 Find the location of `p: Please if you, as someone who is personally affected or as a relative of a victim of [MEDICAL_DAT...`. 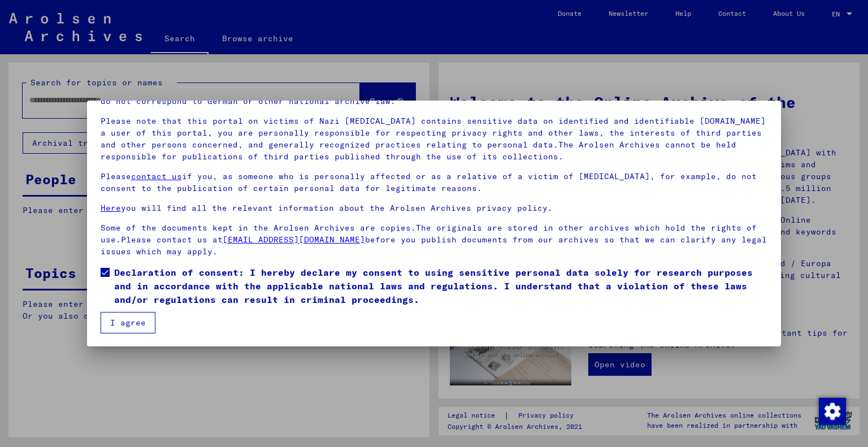

p: Please if you, as someone who is personally affected or as a relative of a victim of [MEDICAL_DAT... is located at coordinates (434, 183).